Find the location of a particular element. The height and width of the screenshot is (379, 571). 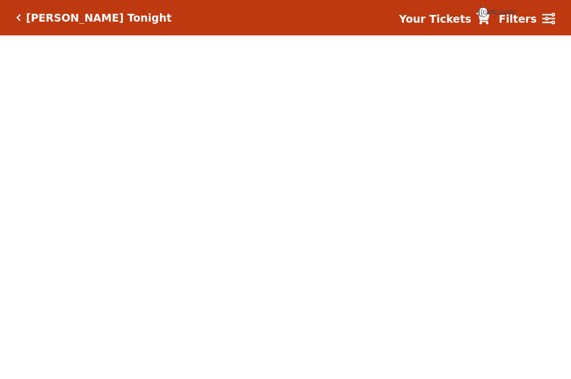

a: Your Tickets {{cartCount}} is located at coordinates (444, 19).